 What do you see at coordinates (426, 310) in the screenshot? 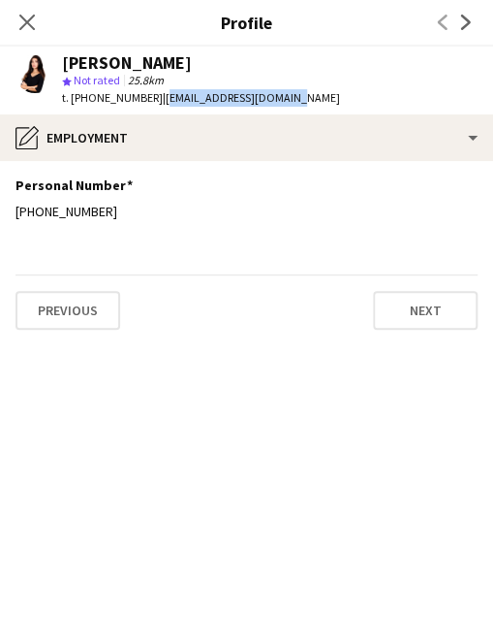
I see `button: Next` at bounding box center [426, 310].